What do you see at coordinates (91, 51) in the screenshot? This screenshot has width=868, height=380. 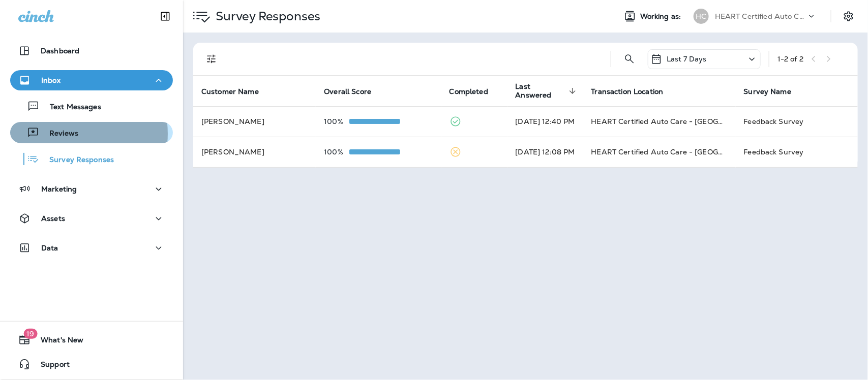 I see `button: Dashboard` at bounding box center [91, 51].